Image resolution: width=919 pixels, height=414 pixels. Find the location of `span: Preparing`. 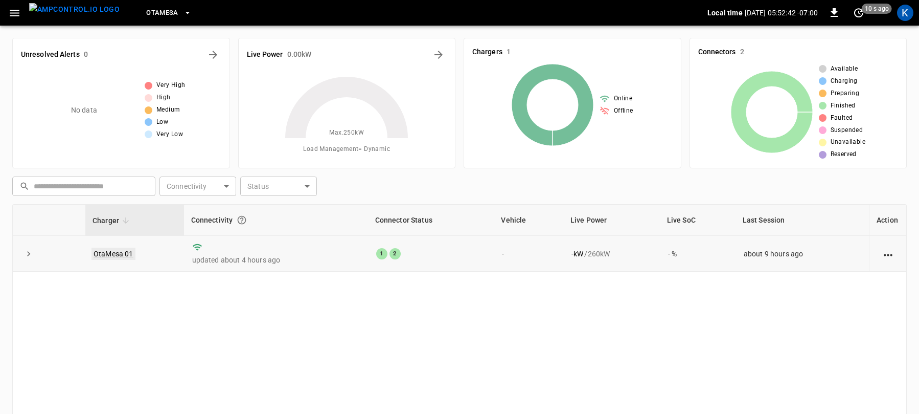

span: Preparing is located at coordinates (845, 94).